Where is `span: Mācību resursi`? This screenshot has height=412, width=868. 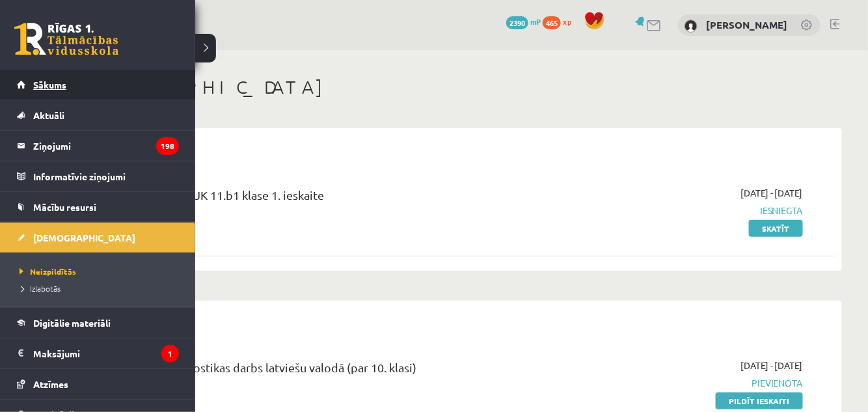 span: Mācību resursi is located at coordinates (64, 207).